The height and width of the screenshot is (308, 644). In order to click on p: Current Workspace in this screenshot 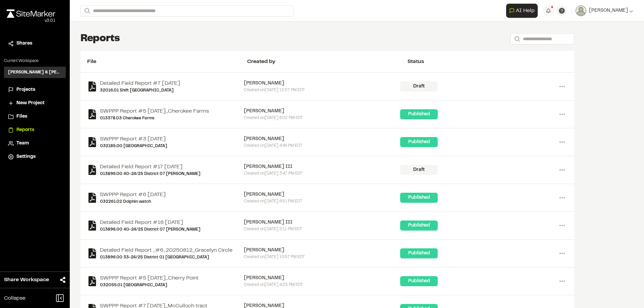, I will do `click(35, 61)`.